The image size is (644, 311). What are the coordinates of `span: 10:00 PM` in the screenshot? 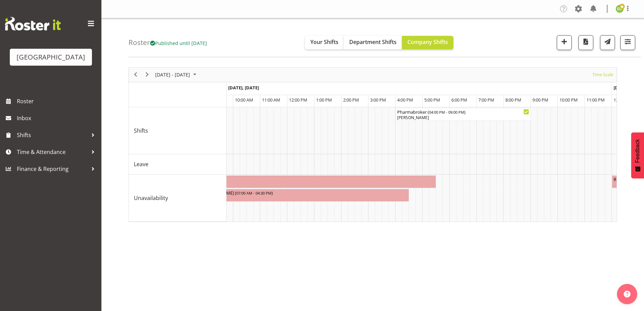 It's located at (569, 100).